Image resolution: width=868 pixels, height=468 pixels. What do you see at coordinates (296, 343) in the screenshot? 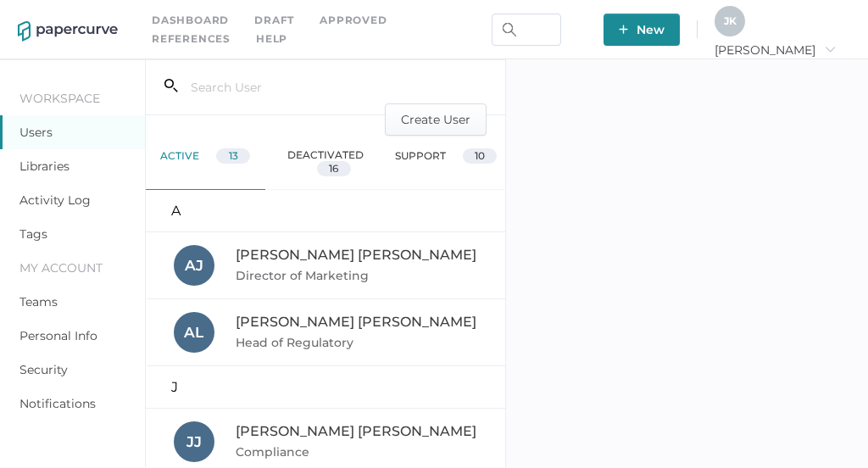
I see `span: Head of Regulatory` at bounding box center [296, 343].